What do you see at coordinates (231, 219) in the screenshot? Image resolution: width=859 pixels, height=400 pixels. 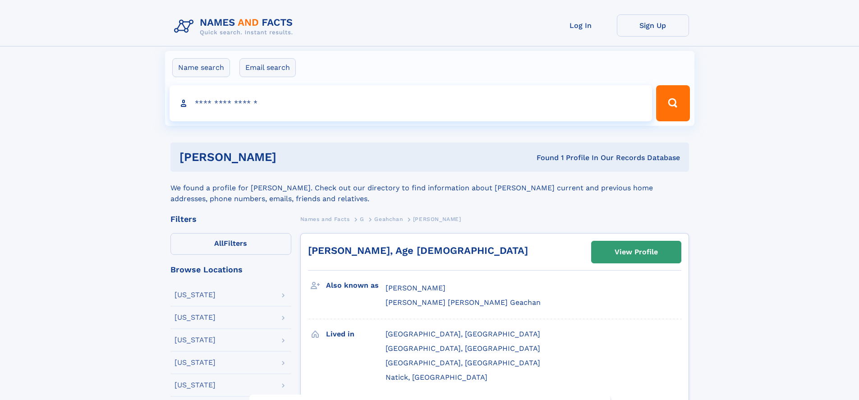 I see `div: Filters` at bounding box center [231, 219].